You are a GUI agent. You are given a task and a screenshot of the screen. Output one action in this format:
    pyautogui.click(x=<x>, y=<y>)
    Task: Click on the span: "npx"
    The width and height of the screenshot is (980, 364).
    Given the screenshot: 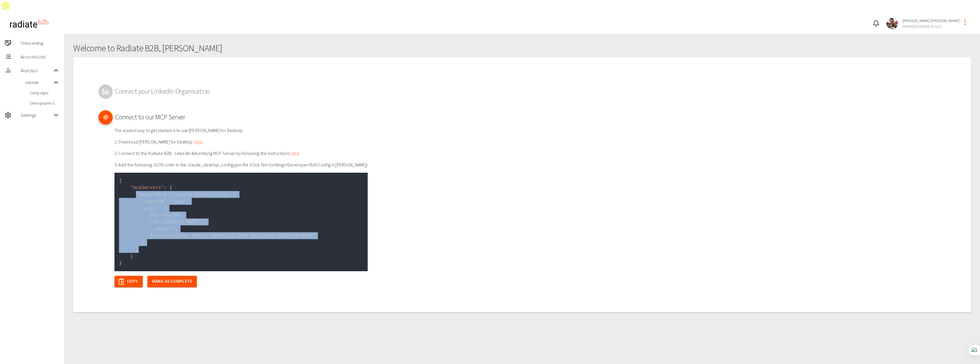 What is the action you would take?
    pyautogui.click(x=179, y=201)
    